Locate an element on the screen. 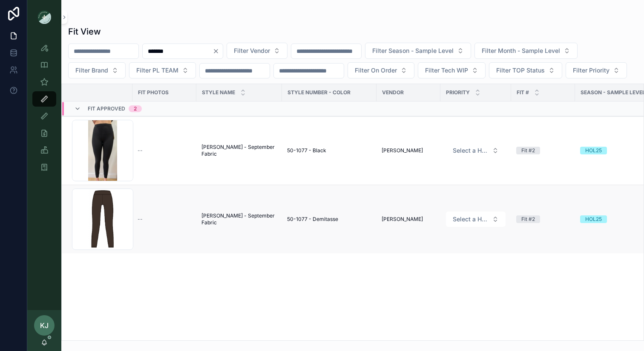 This screenshot has width=644, height=351. img: App logo is located at coordinates (44, 17).